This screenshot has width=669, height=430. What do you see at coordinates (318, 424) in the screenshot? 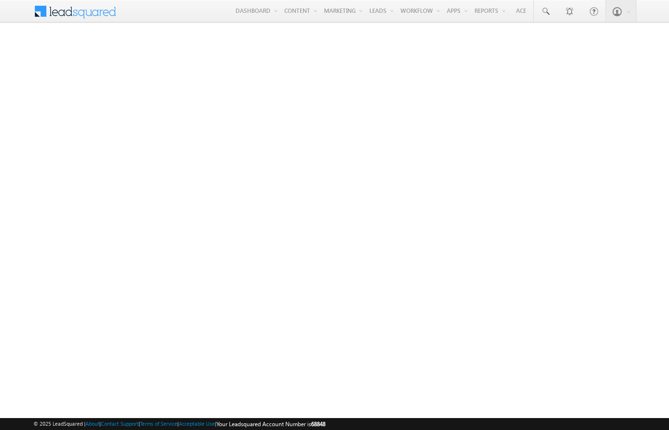
I see `span: 68848` at bounding box center [318, 424].